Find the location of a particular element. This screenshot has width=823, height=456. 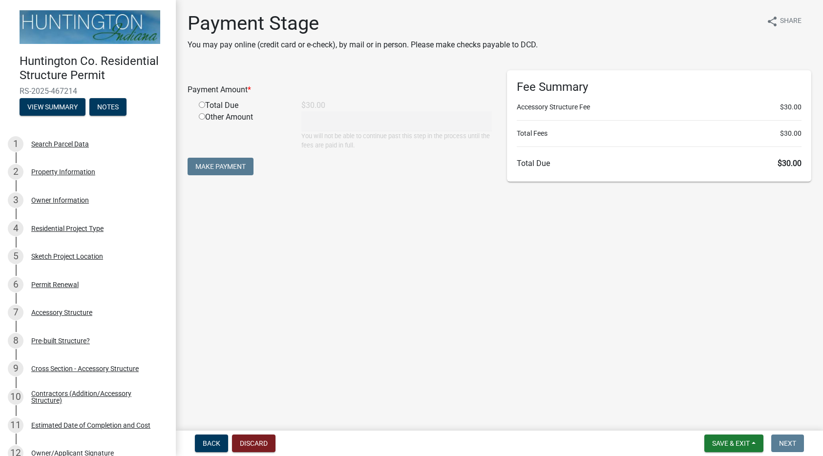

wm-modal-confirm: Summary is located at coordinates (52, 108).